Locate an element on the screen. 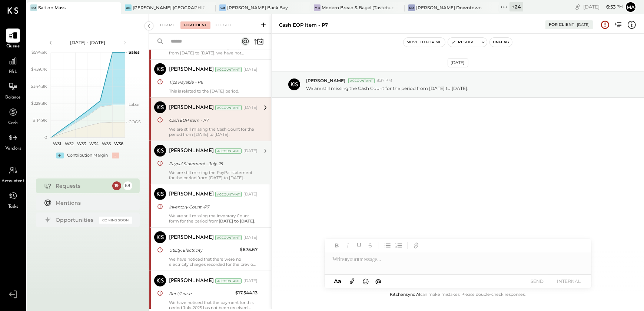  div: We have noticed that there were no electricity charges recorded for the previous period. Could yo... is located at coordinates (213, 262).